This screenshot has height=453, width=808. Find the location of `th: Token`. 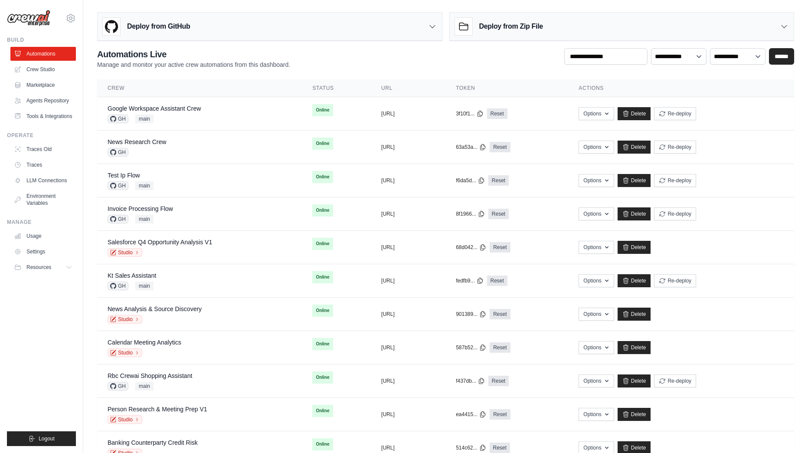

th: Token is located at coordinates (506, 88).